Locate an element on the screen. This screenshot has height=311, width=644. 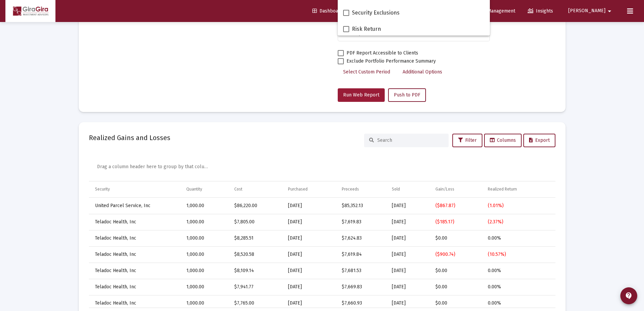
a: Data Management is located at coordinates (492, 11).